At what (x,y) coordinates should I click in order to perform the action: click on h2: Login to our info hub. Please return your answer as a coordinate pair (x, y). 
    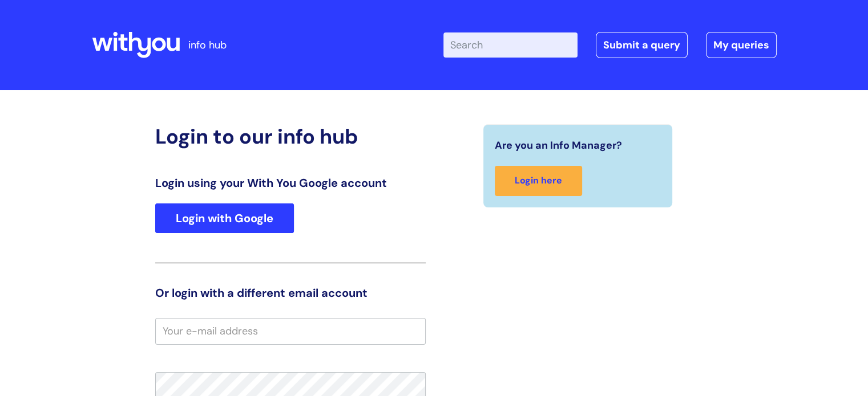
    Looking at the image, I should click on (291, 136).